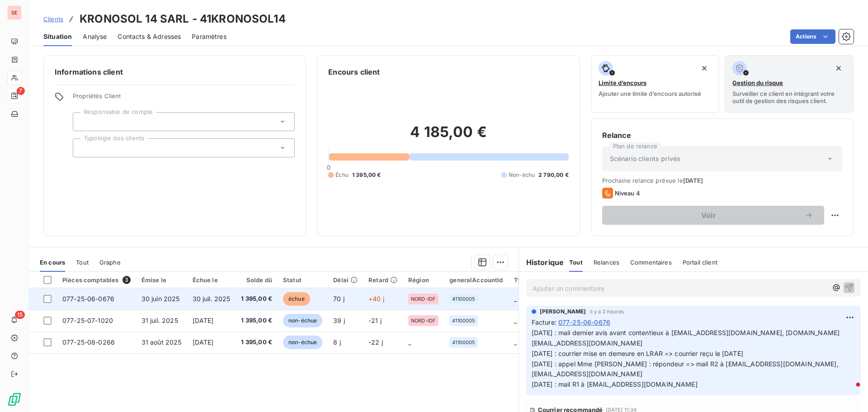  Describe the element at coordinates (209, 36) in the screenshot. I see `span: Paramètres` at that location.